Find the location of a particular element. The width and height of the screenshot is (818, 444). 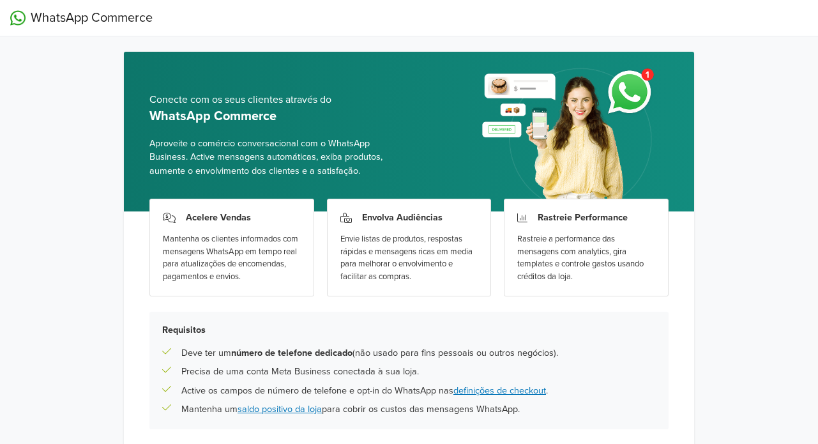

h3: Envolva Audiências is located at coordinates (403, 217).